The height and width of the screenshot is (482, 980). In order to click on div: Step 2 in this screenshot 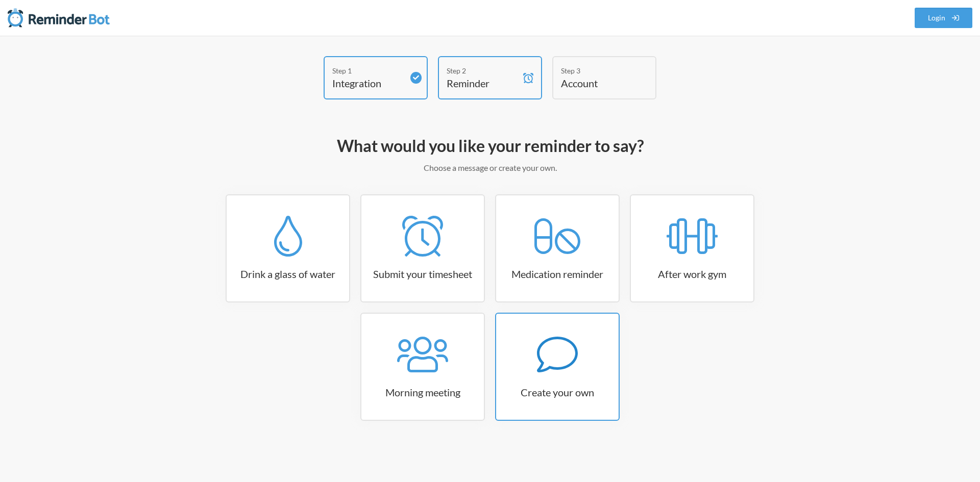, I will do `click(482, 70)`.